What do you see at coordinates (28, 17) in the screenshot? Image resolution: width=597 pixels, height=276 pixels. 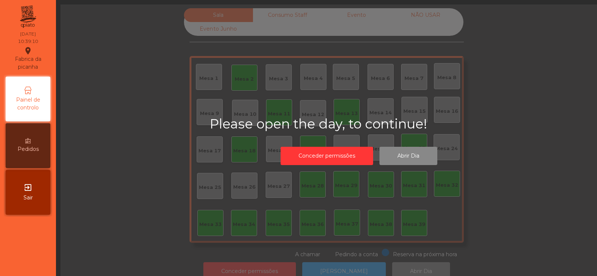 I see `img: qpiato` at bounding box center [28, 17].